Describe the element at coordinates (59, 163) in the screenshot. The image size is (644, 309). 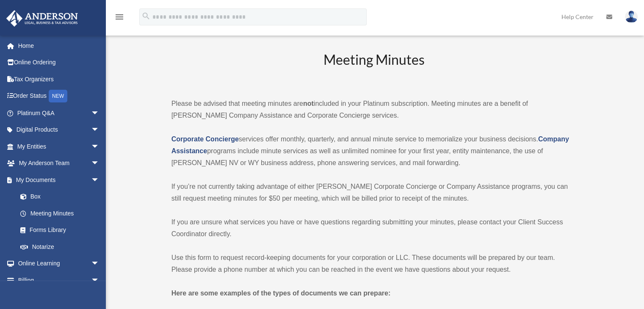
I see `a: My Anderson Teamarrow_drop_down` at that location.